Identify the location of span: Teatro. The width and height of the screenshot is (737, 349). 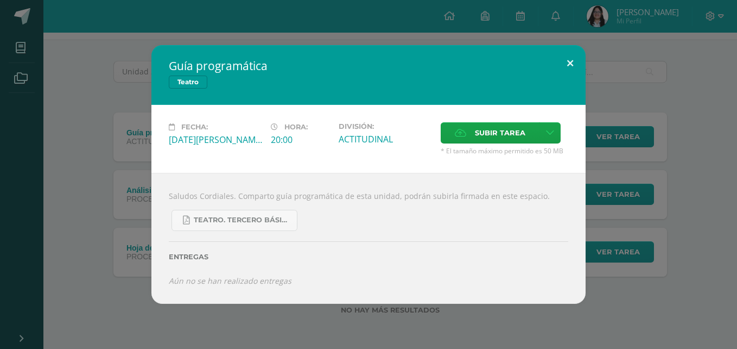
(188, 82).